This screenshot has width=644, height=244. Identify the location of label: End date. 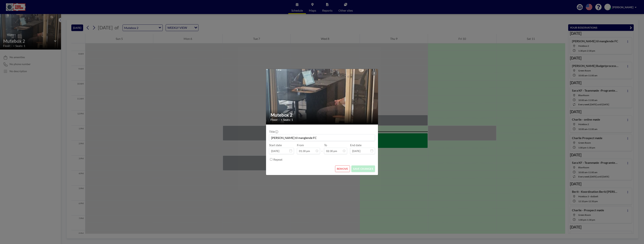
(356, 145).